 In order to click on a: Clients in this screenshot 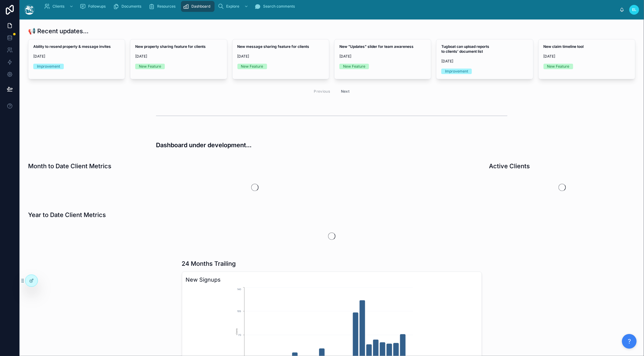, I will do `click(59, 6)`.